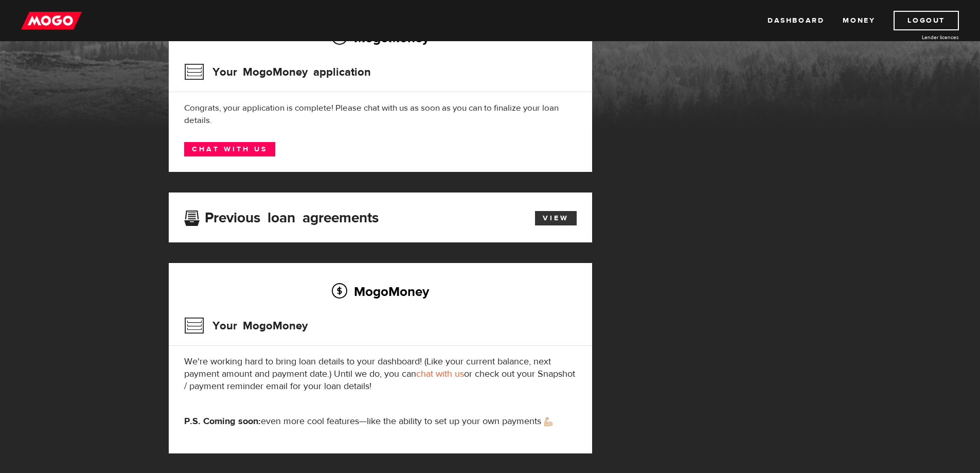  Describe the element at coordinates (380, 114) in the screenshot. I see `div: Congrats, your application is complete! Please chat with us as soon as you can to finalize your l...` at that location.